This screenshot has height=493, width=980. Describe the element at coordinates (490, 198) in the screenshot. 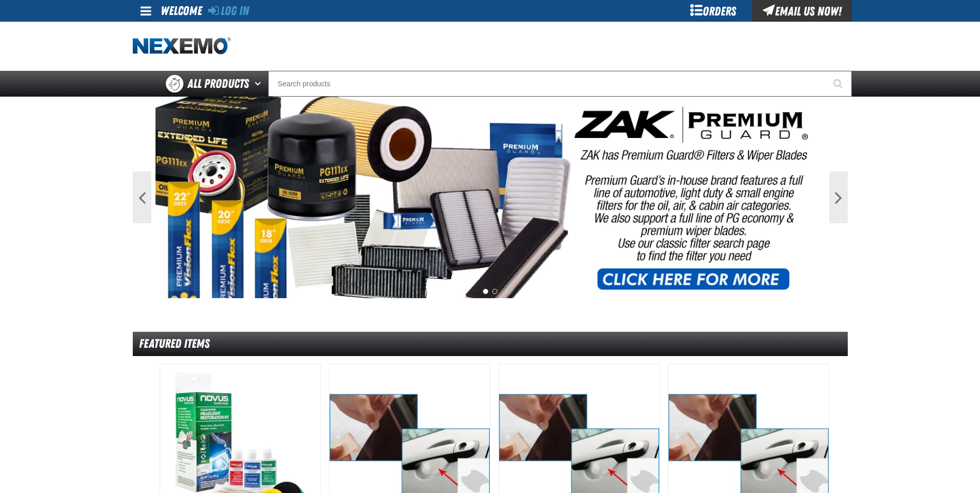

I see `a: PG Filters & Wipers` at that location.